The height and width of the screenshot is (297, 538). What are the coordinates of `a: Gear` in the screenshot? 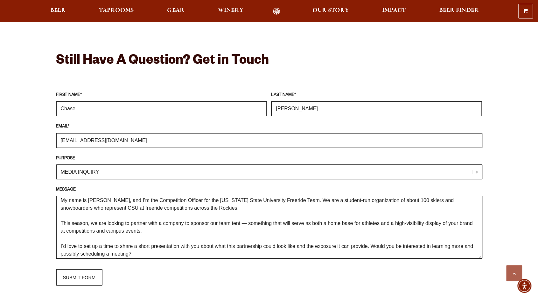 It's located at (176, 11).